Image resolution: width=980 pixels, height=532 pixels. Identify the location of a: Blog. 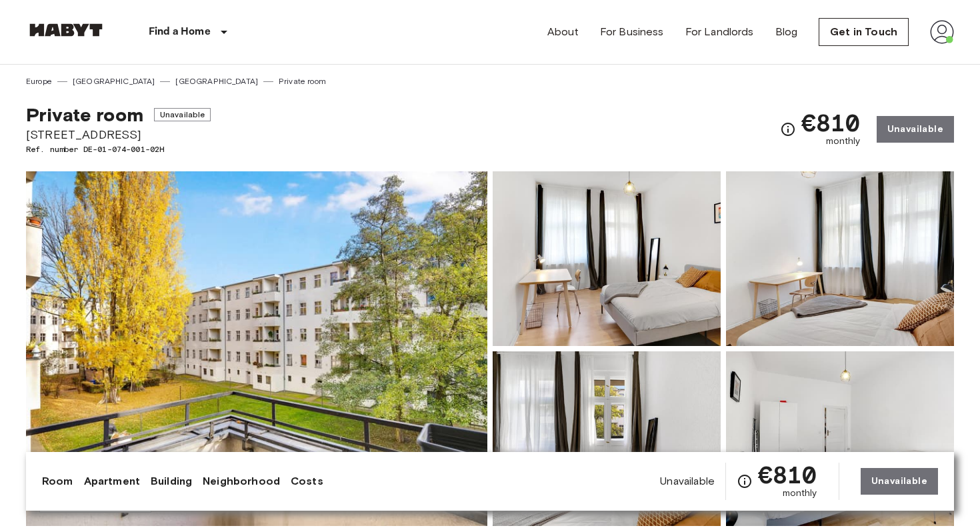
(787, 32).